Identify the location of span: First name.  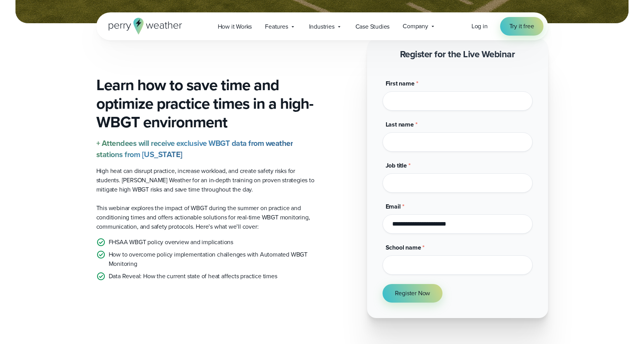
(400, 83).